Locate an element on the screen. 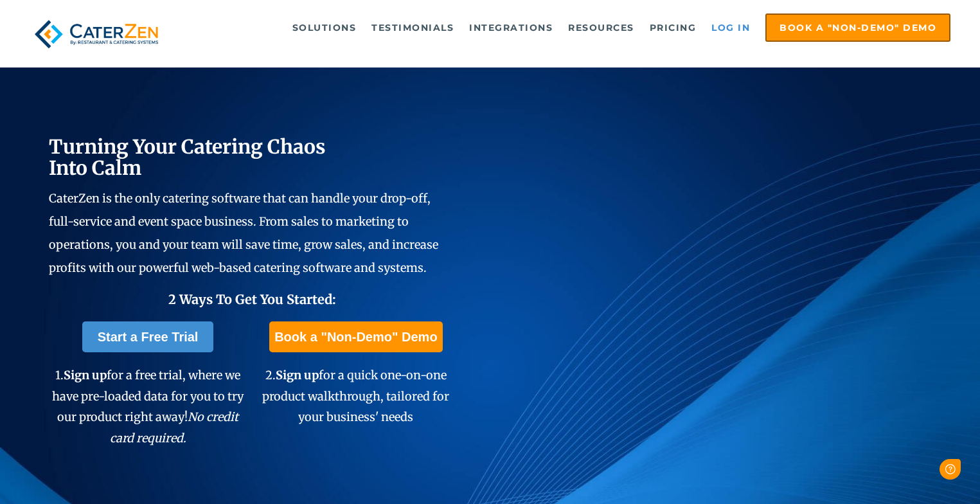 This screenshot has width=980, height=504. a: Testimonials is located at coordinates (413, 27).